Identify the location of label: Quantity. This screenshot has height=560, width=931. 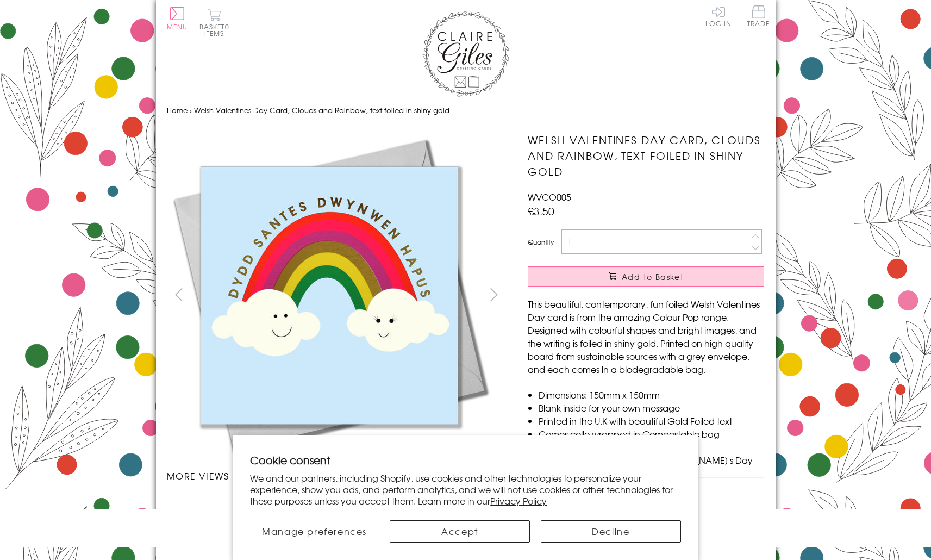
(540, 242).